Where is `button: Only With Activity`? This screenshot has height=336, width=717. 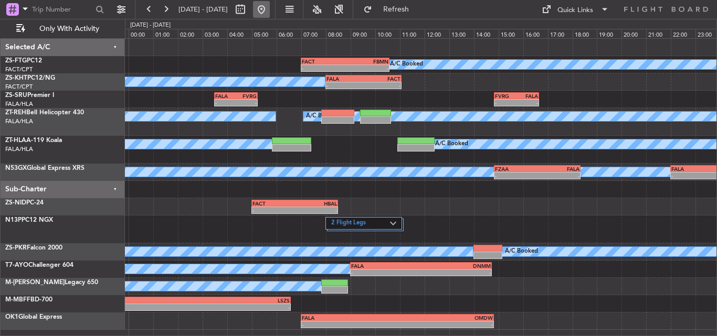
button: Only With Activity is located at coordinates (62, 29).